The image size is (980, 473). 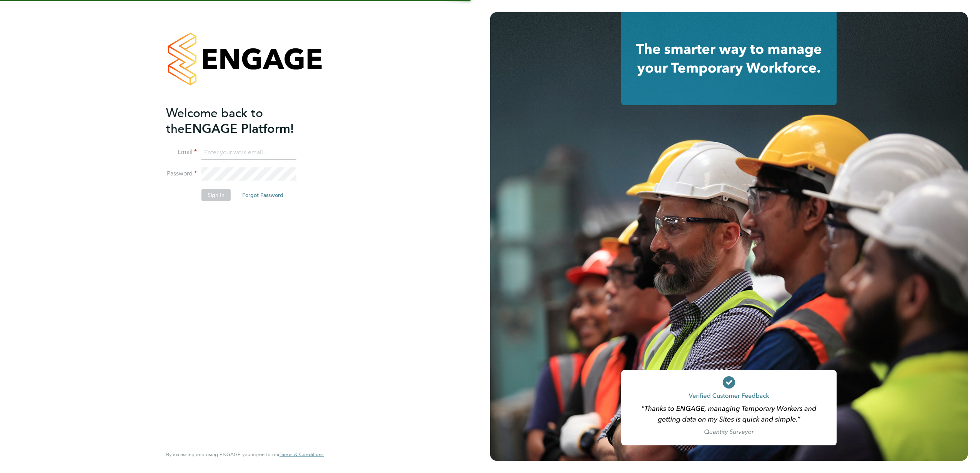 What do you see at coordinates (214, 121) in the screenshot?
I see `span: Welcome back to the` at bounding box center [214, 121].